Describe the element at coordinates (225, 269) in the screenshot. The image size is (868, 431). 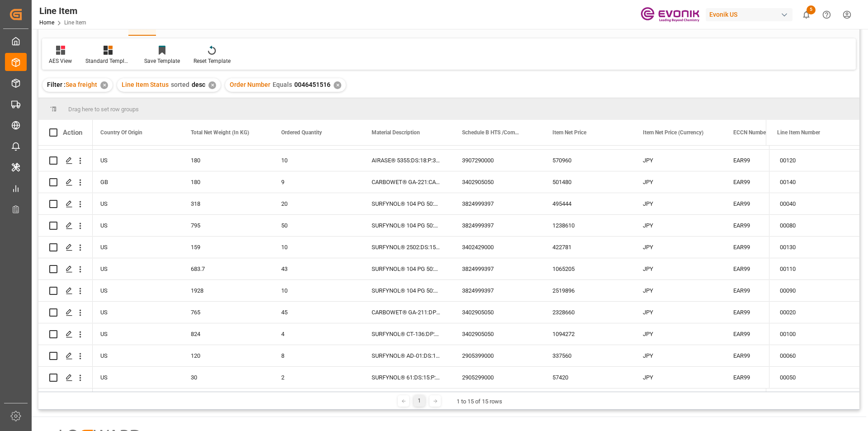
I see `div: 683.7` at that location.